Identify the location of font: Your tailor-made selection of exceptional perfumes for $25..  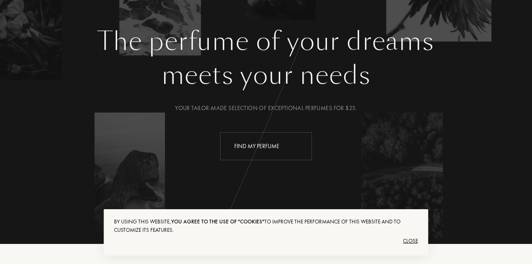
(266, 108).